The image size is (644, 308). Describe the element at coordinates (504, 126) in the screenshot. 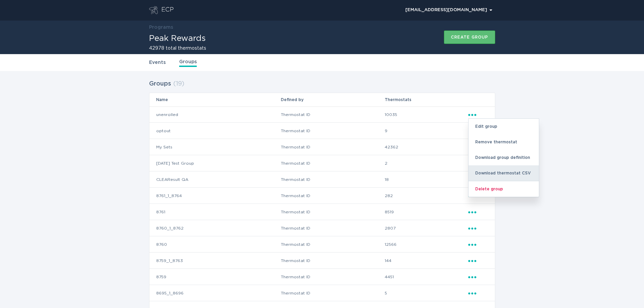

I see `div: Edit group` at that location.